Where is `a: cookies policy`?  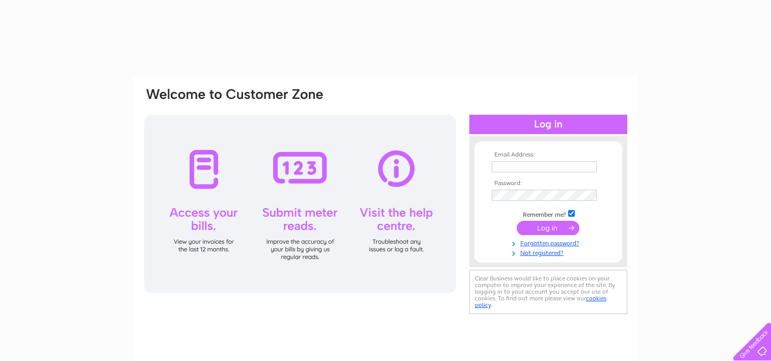 a: cookies policy is located at coordinates (540, 301).